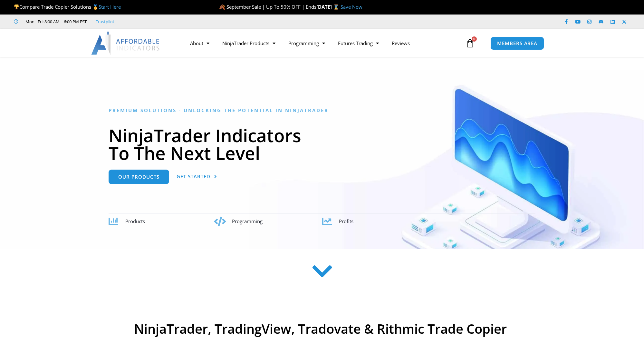 This screenshot has width=644, height=345. What do you see at coordinates (105, 22) in the screenshot?
I see `a: Trustpilot` at bounding box center [105, 22].